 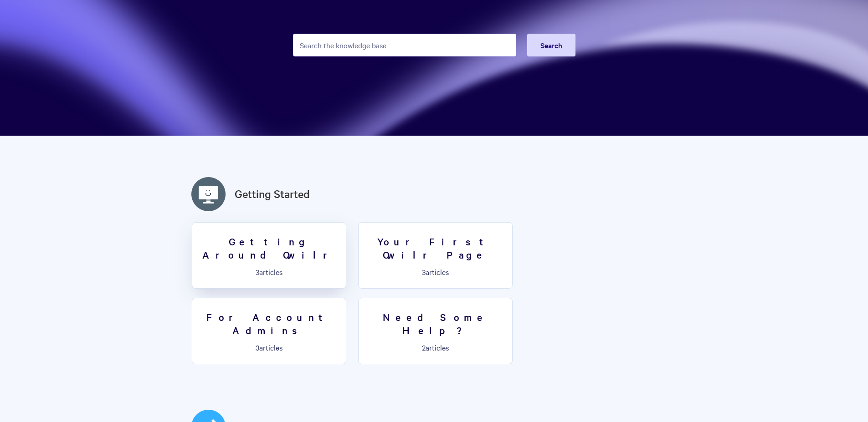 I want to click on h3: For Account Admins, so click(x=269, y=323).